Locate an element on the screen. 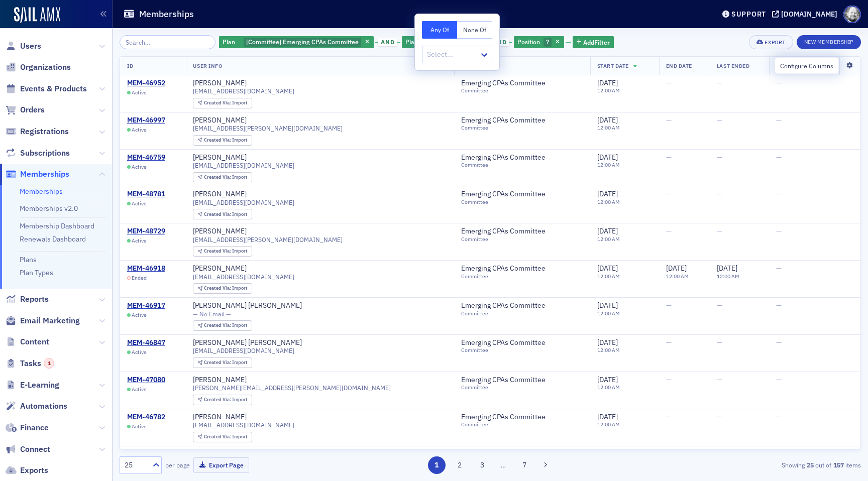  div: Configure Columns is located at coordinates (806, 66).